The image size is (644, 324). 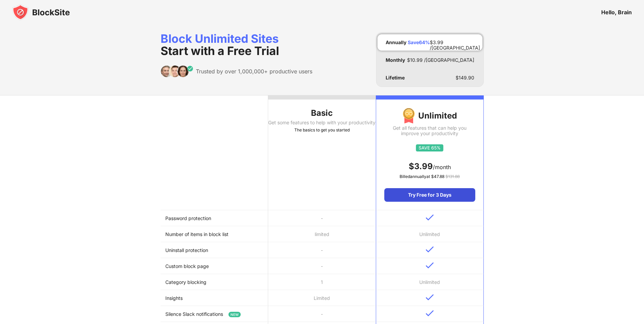 I want to click on td: Custom block page, so click(x=214, y=266).